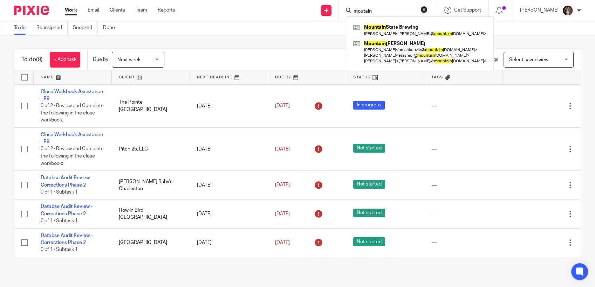 This screenshot has width=595, height=287. Describe the element at coordinates (568, 11) in the screenshot. I see `img: Profile%20picture%20JUS.JPG` at that location.